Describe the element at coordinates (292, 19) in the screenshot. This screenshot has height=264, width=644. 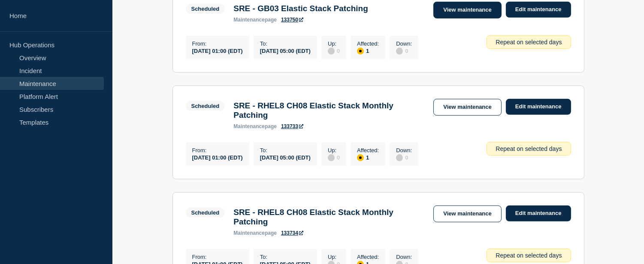
I see `a: 133750` at that location.